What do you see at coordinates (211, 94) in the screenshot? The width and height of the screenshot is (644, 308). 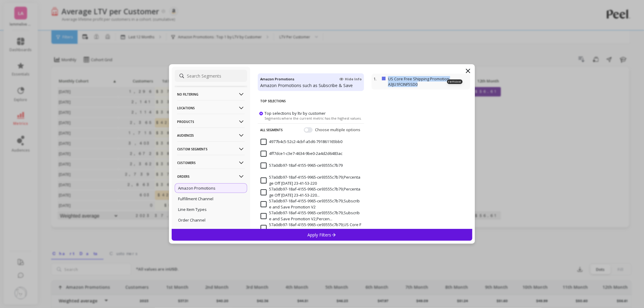 I see `p: No filtering` at bounding box center [211, 94].